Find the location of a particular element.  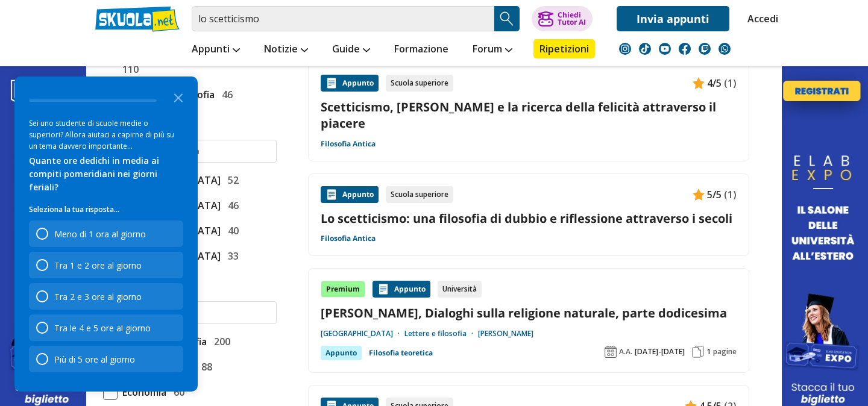

p: Seleziona la tua risposta... is located at coordinates (106, 210).